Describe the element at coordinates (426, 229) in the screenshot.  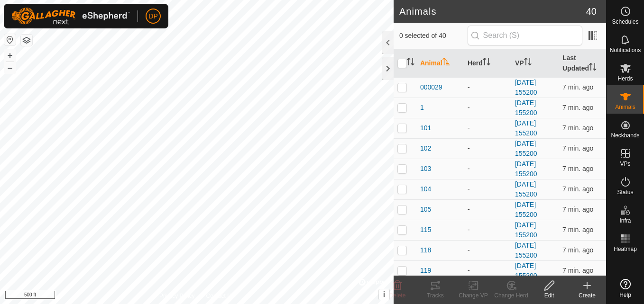
I see `span: 115` at that location.